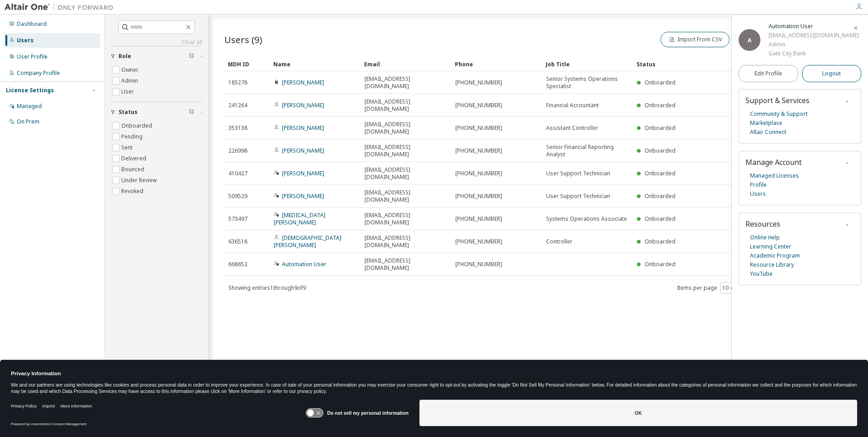 The width and height of the screenshot is (868, 437). Describe the element at coordinates (25, 40) in the screenshot. I see `div: Users` at that location.